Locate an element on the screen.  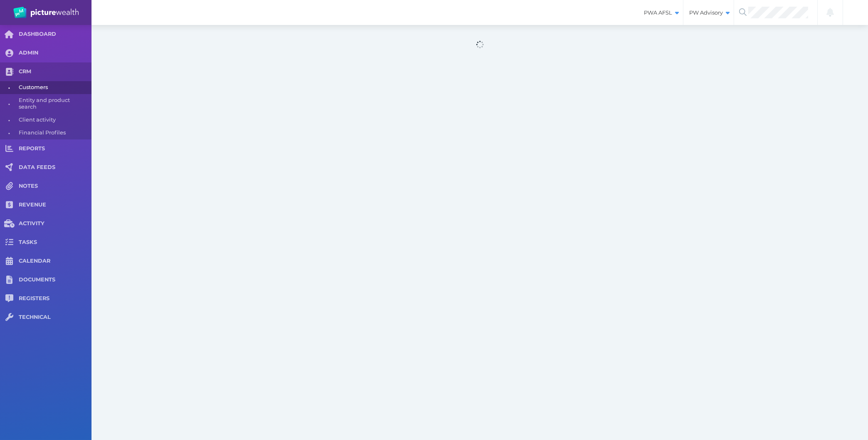
span: TECHNICAL is located at coordinates (55, 317).